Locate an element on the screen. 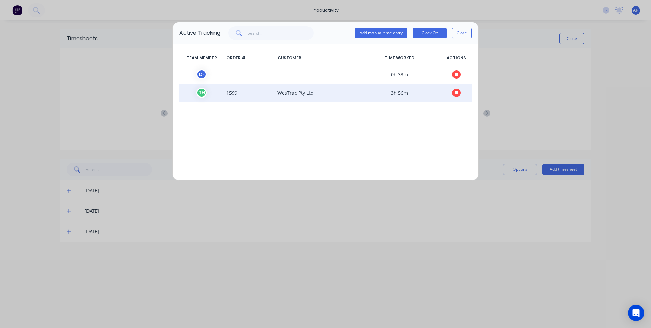 The image size is (651, 328). div: T H is located at coordinates (202, 93).